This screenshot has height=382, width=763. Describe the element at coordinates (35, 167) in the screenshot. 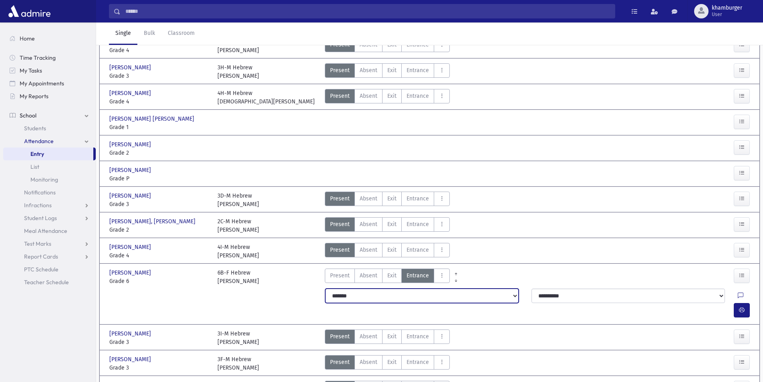

I see `span: List` at that location.